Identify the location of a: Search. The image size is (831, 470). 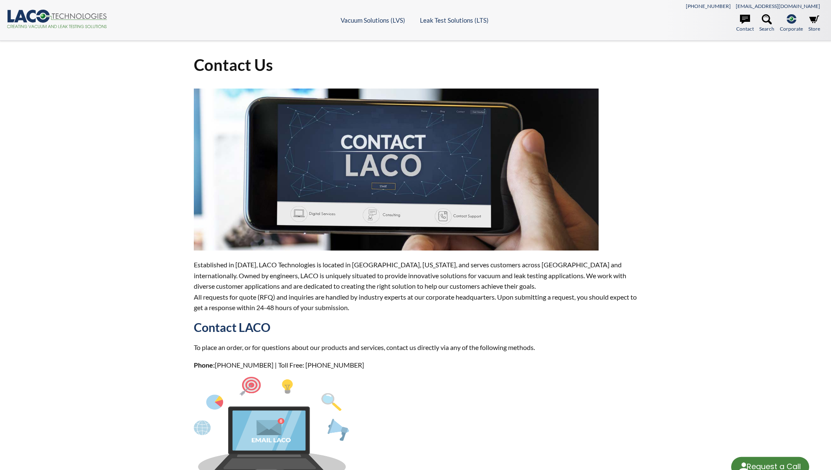
(767, 23).